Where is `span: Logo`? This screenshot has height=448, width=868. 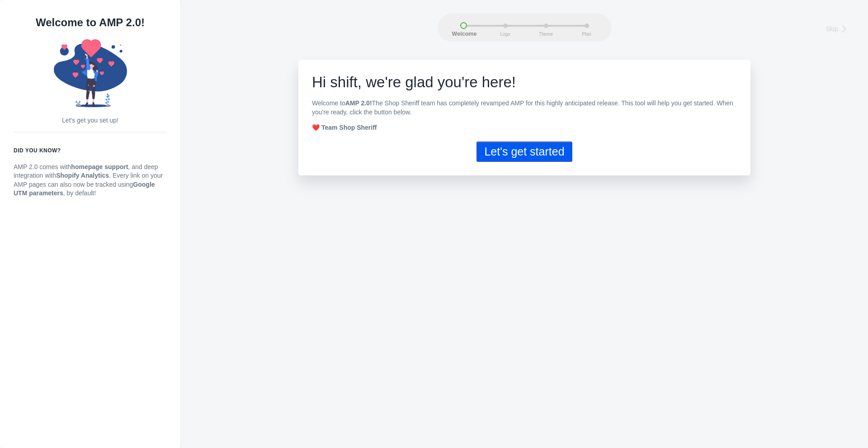 span: Logo is located at coordinates (505, 34).